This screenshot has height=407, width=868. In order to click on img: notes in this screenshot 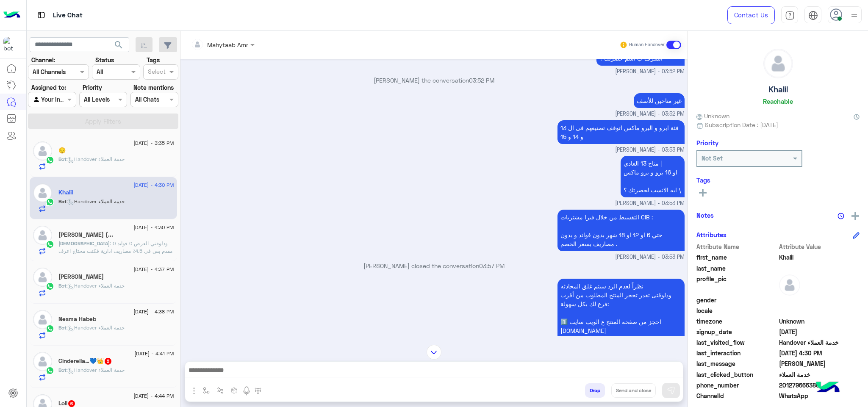, I will do `click(841, 216)`.